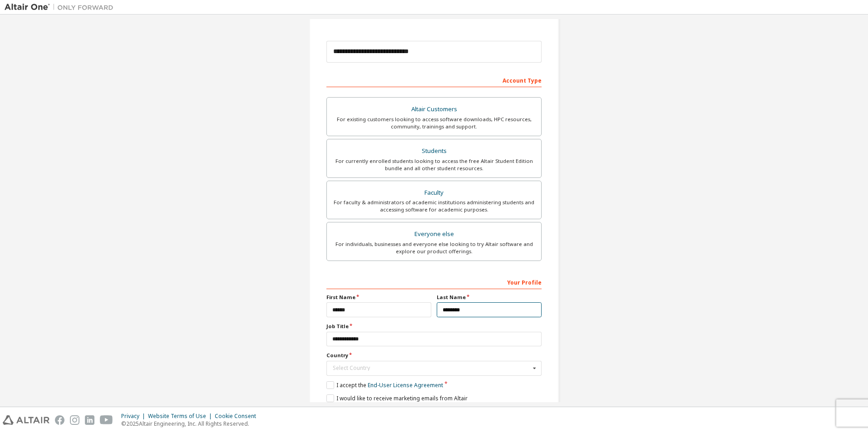  Describe the element at coordinates (89, 420) in the screenshot. I see `img: linkedin.svg` at that location.